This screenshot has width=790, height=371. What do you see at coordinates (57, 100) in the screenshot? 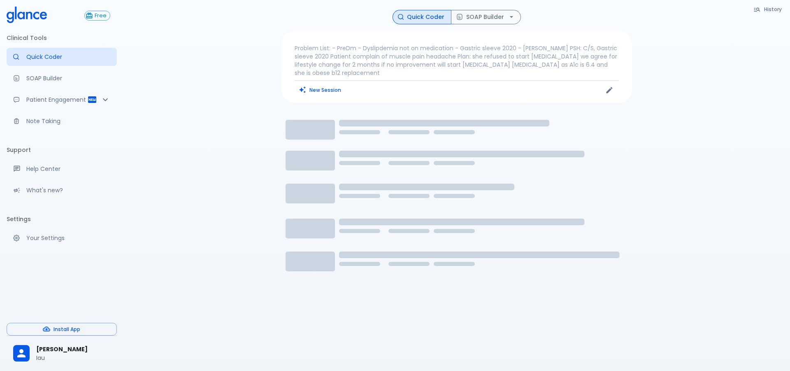
I see `p: Patient Engagement` at bounding box center [57, 100].